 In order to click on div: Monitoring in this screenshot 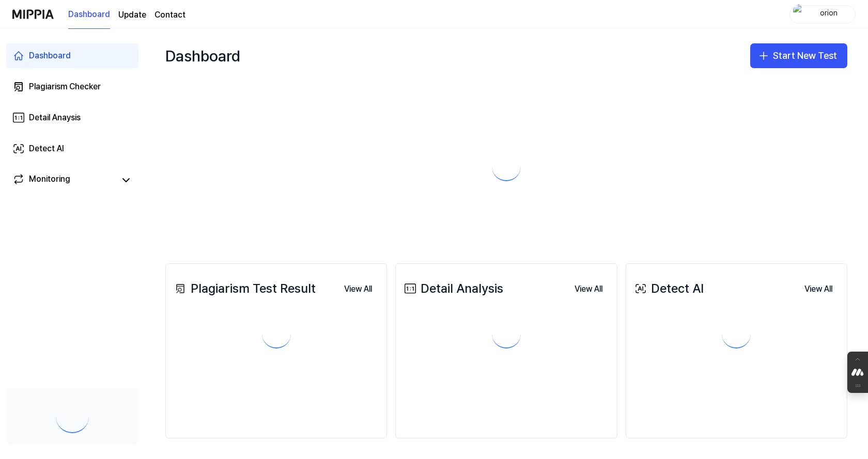, I will do `click(50, 180)`.